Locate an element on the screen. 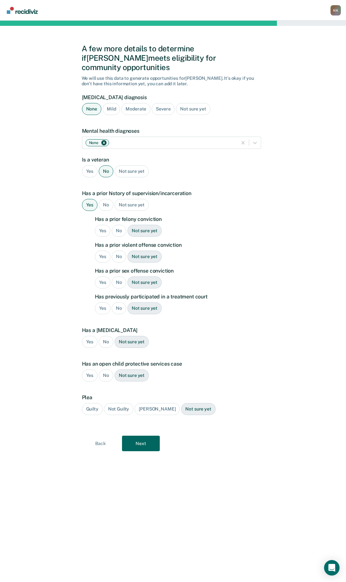 This screenshot has height=582, width=346. button: Back is located at coordinates (100, 444).